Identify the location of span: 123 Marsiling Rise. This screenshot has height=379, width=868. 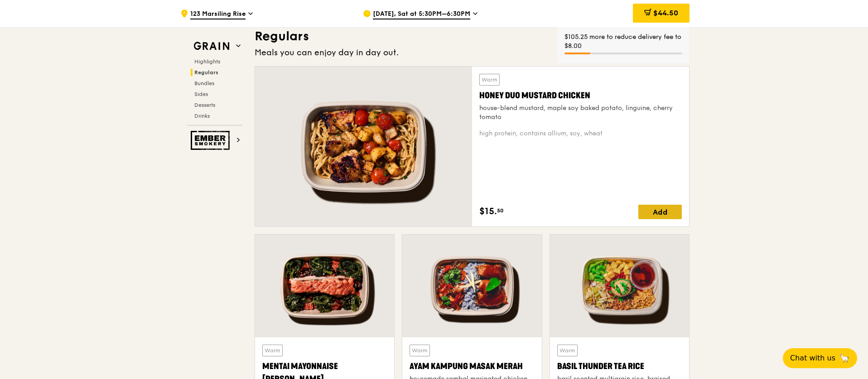
(218, 14).